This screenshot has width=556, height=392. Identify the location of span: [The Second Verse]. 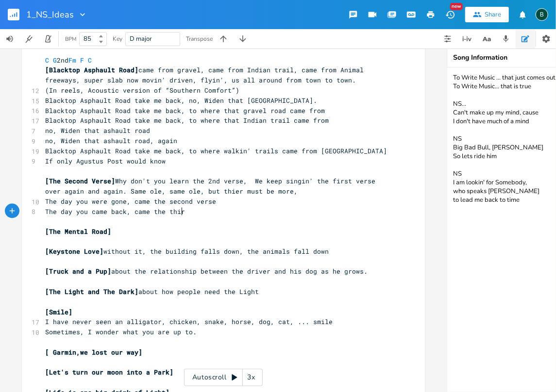
(80, 181).